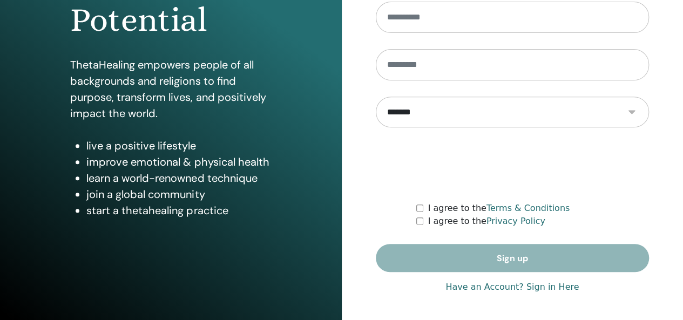 This screenshot has width=683, height=320. Describe the element at coordinates (179, 146) in the screenshot. I see `li: live a positive lifestyle` at that location.